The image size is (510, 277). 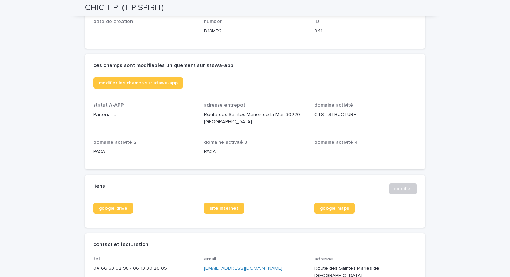 What do you see at coordinates (121, 244) in the screenshot?
I see `h2: contact et facturation` at bounding box center [121, 244].